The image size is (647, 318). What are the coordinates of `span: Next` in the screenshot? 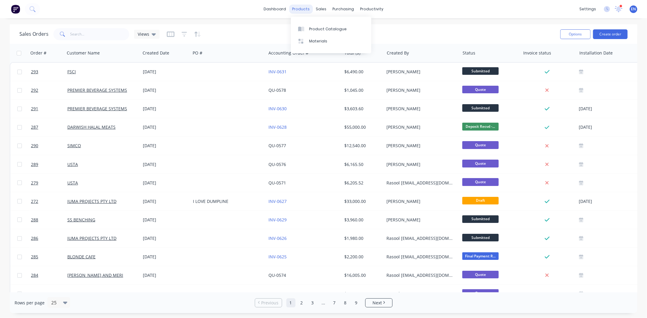 It's located at (377, 303).